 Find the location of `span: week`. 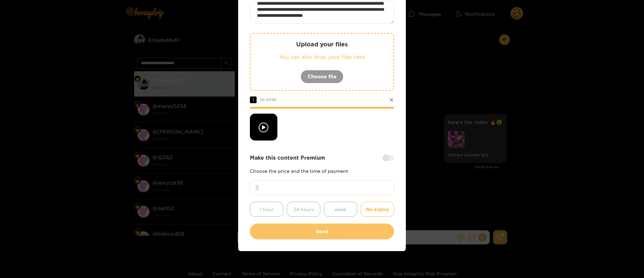

span: week is located at coordinates (340, 209).